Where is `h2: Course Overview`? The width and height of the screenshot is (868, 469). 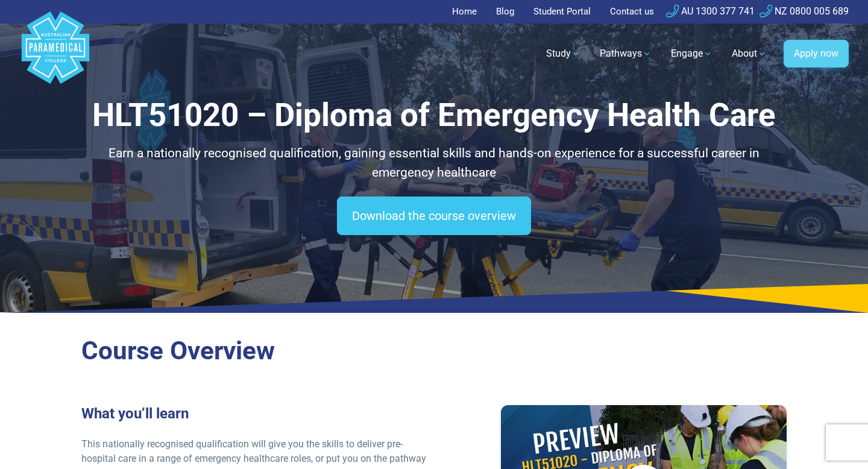 h2: Course Overview is located at coordinates (434, 351).